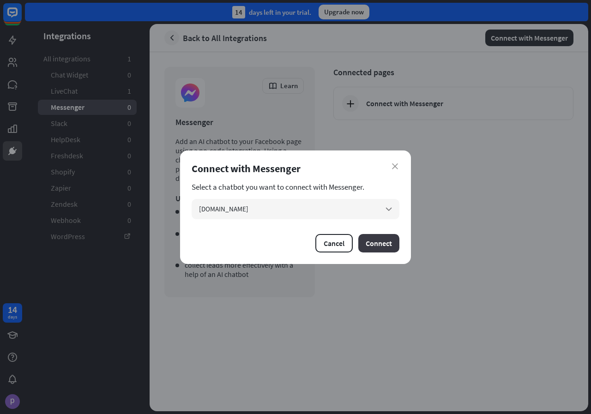  Describe the element at coordinates (334, 243) in the screenshot. I see `button: Cancel` at that location.